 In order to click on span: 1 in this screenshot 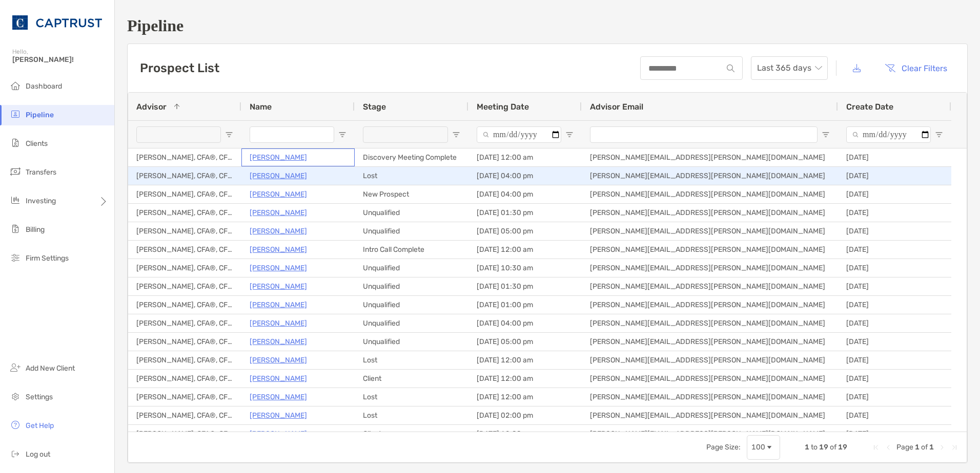, I will do `click(932, 447)`.